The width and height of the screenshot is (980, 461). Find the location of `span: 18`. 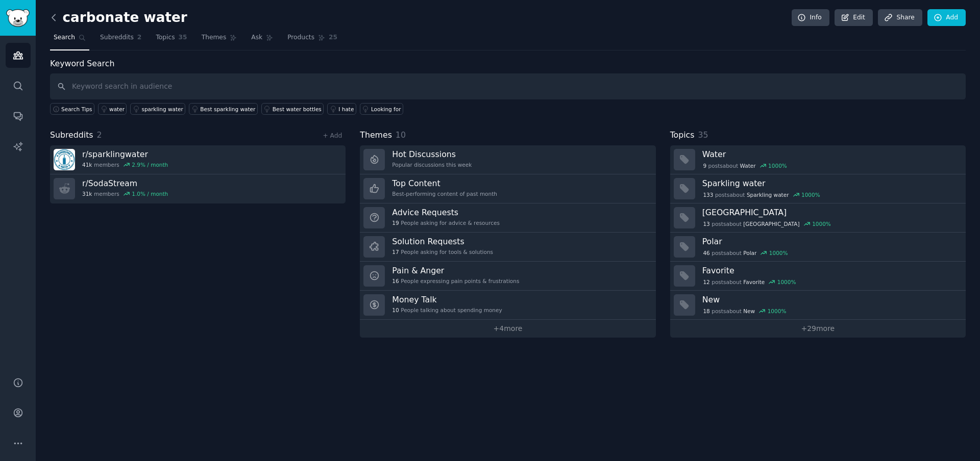

span: 18 is located at coordinates (706, 311).